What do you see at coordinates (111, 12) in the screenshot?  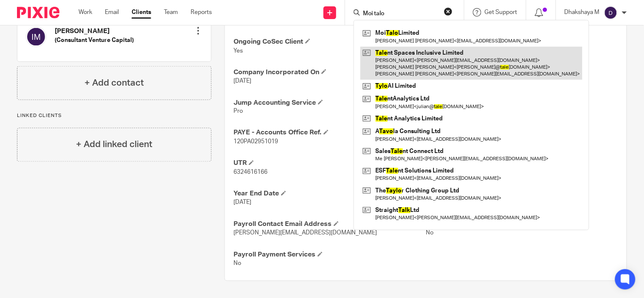 I see `a: Email` at bounding box center [111, 12].